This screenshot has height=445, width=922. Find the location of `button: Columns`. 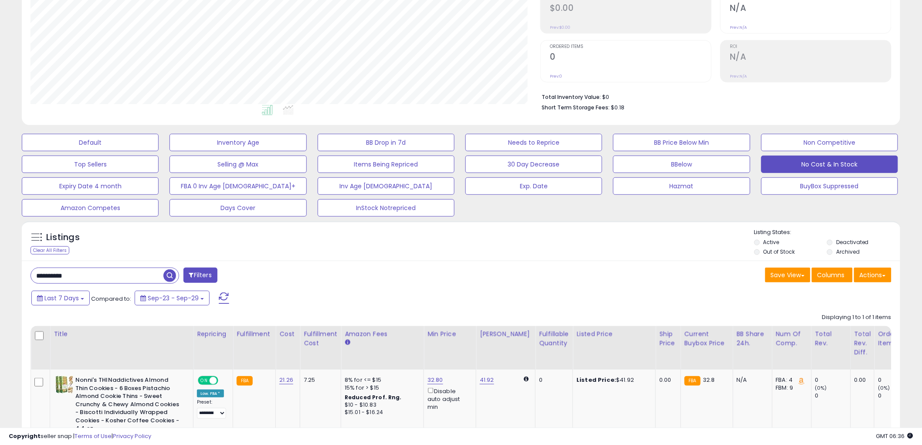

button: Columns is located at coordinates (832, 275).